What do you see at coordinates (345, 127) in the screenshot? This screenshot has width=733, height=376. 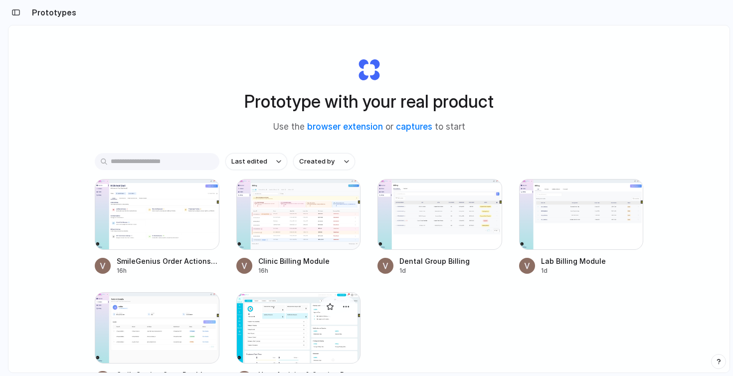 I see `a: browser extension` at bounding box center [345, 127].